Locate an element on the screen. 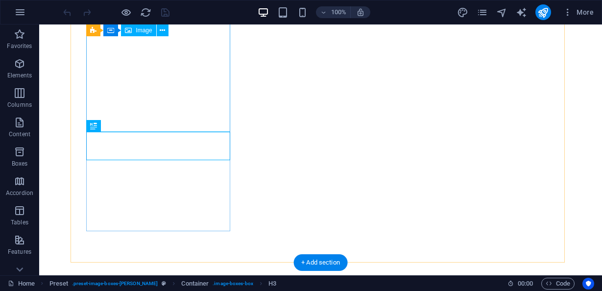  p: Features is located at coordinates (20, 252).